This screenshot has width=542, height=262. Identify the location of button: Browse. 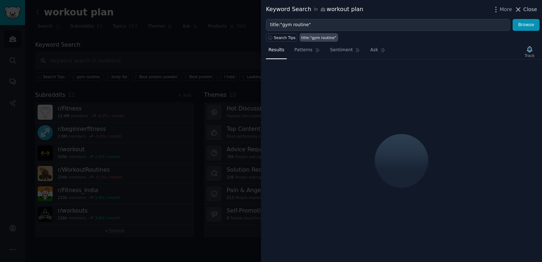
(526, 25).